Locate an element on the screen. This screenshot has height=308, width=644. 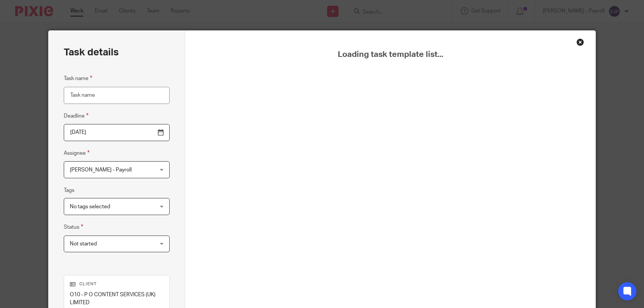
p: Client is located at coordinates (117, 284).